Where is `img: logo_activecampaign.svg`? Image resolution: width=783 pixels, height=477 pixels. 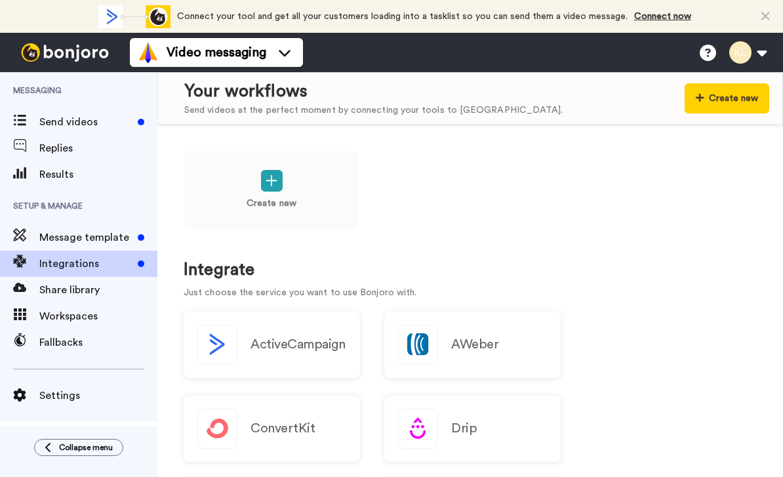
img: logo_activecampaign.svg is located at coordinates (217, 344).